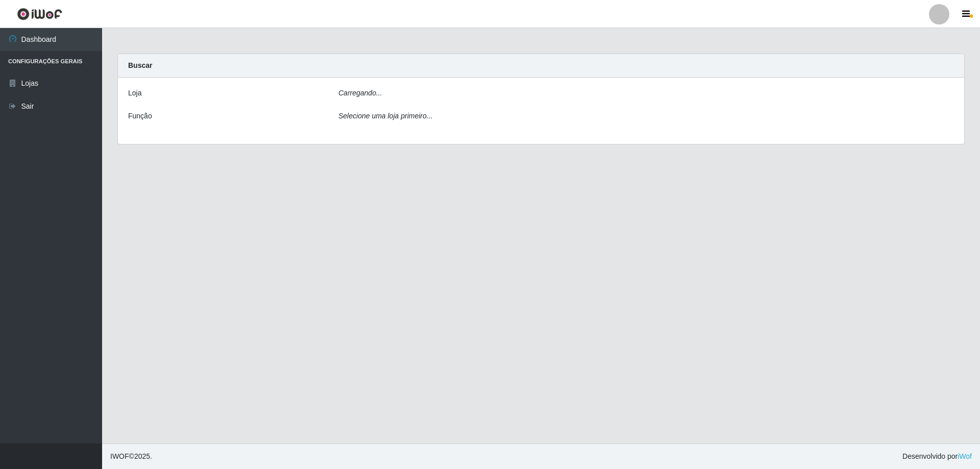 The height and width of the screenshot is (469, 980). Describe the element at coordinates (39, 14) in the screenshot. I see `img: CoreUI Logo` at that location.